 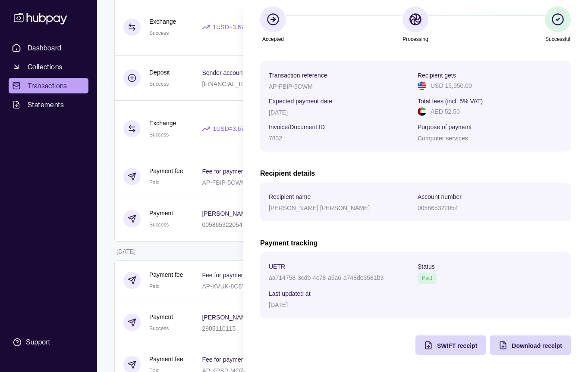 What do you see at coordinates (450, 101) in the screenshot?
I see `p: Total fees (incl. 5% VAT)` at bounding box center [450, 101].